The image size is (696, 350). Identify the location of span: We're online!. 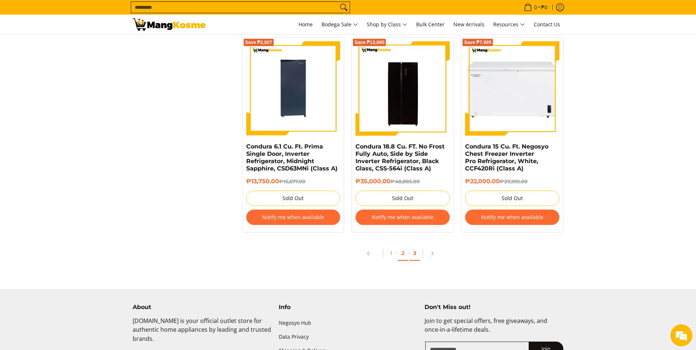
(72, 129).